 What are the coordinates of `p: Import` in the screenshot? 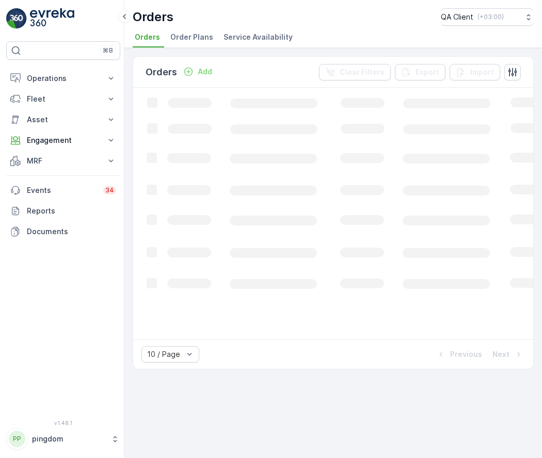 It's located at (482, 72).